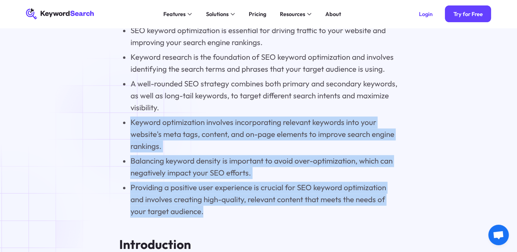  What do you see at coordinates (257, 14) in the screenshot?
I see `a: Pricing` at bounding box center [257, 14].